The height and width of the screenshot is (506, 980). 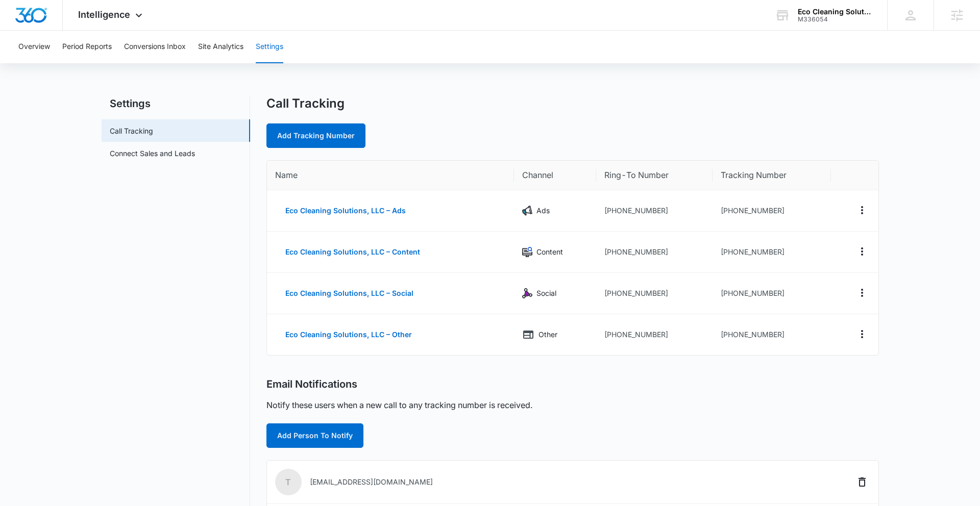 What do you see at coordinates (270, 47) in the screenshot?
I see `button: Settings` at bounding box center [270, 47].